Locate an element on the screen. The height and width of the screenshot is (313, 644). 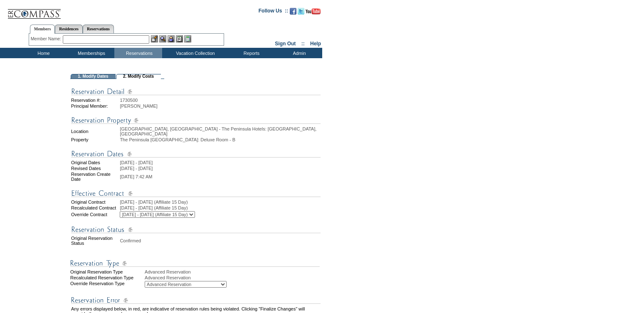
img: Follow us on Twitter is located at coordinates (301, 11).